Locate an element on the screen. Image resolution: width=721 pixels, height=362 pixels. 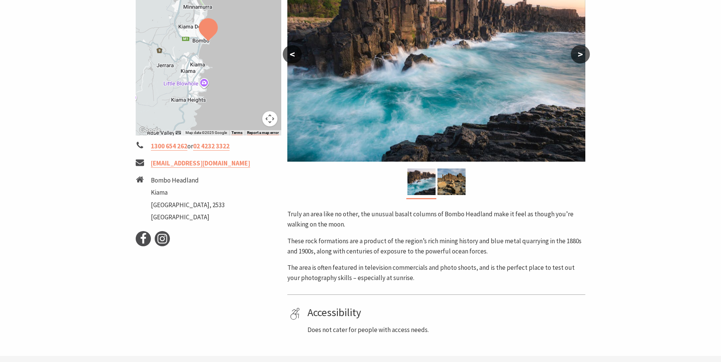
img: Google is located at coordinates (150, 131).